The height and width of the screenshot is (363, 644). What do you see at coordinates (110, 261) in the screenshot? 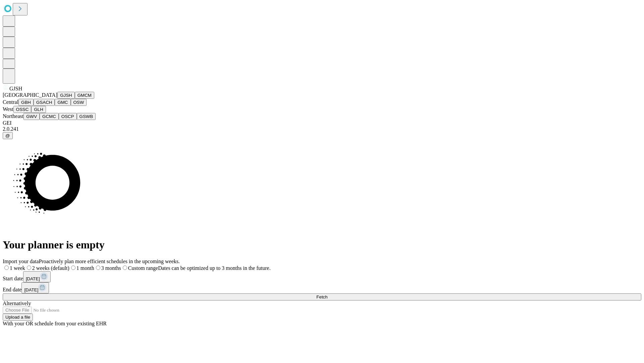
I see `span: Proactively plan more efficient schedules in the upcoming weeks.` at bounding box center [110, 261].